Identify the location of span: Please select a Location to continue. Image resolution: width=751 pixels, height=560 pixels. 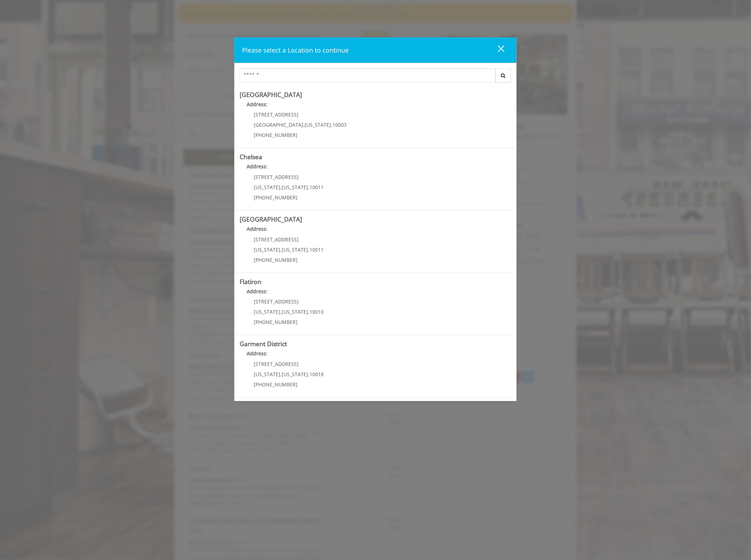
(295, 50).